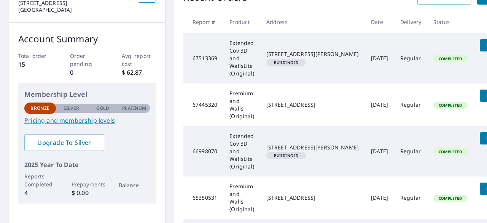 The image size is (487, 223). Describe the element at coordinates (134, 108) in the screenshot. I see `p: Platinum` at that location.